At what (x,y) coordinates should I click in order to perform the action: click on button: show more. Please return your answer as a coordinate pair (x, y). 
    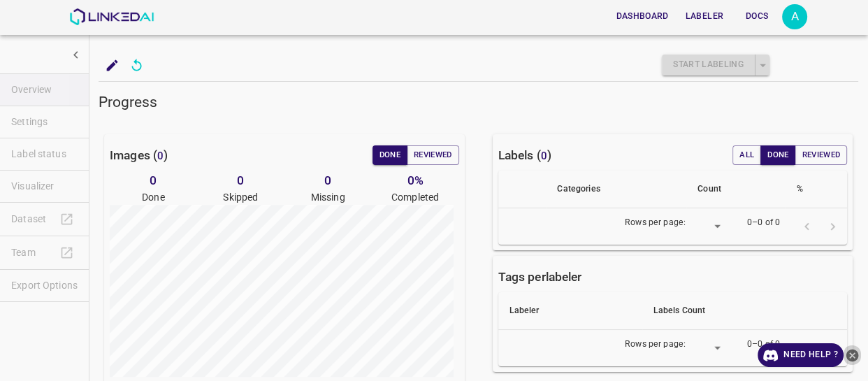
    Looking at the image, I should click on (76, 55).